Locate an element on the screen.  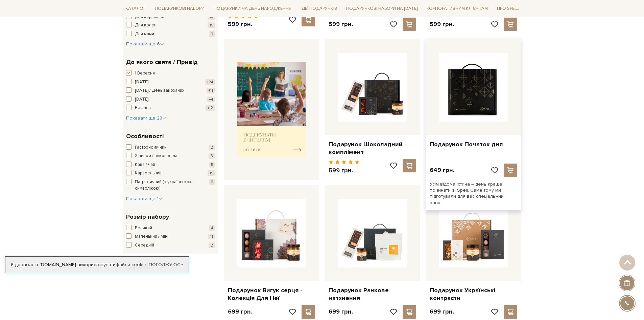
span: 1 Вересня is located at coordinates (145, 73).